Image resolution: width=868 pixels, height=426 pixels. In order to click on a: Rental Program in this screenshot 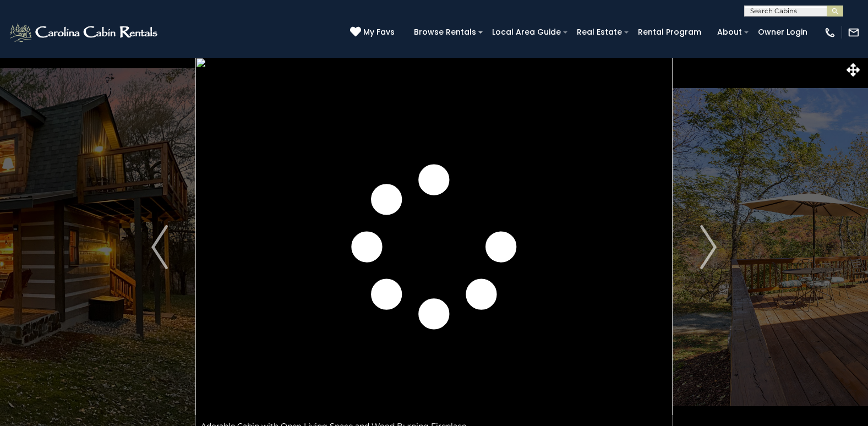, I will do `click(669, 32)`.